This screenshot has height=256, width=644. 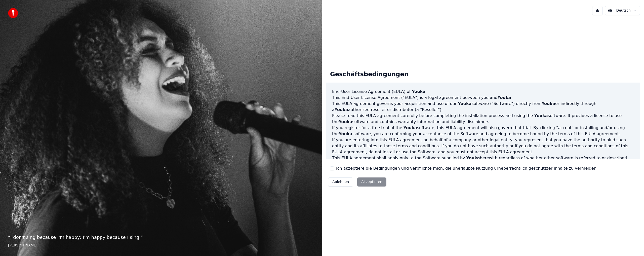 I want to click on h3: End-User License Agreement (EULA) of, so click(x=483, y=91).